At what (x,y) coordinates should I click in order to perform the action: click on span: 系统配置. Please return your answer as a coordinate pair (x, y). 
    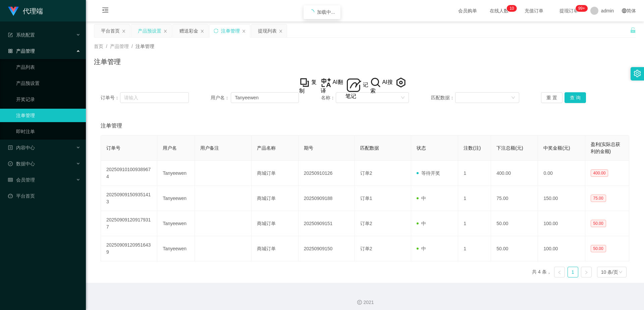
    Looking at the image, I should click on (22, 35).